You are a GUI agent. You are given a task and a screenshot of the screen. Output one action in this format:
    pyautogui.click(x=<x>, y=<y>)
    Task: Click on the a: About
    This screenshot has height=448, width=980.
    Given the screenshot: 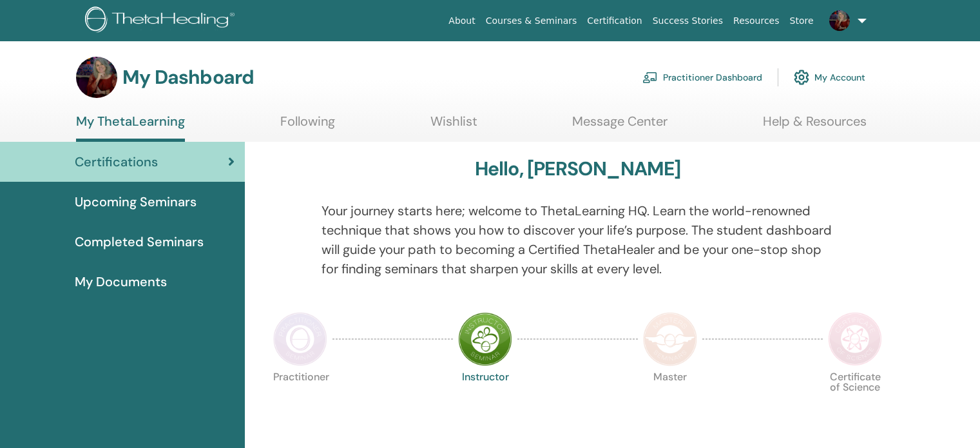 What is the action you would take?
    pyautogui.click(x=461, y=20)
    